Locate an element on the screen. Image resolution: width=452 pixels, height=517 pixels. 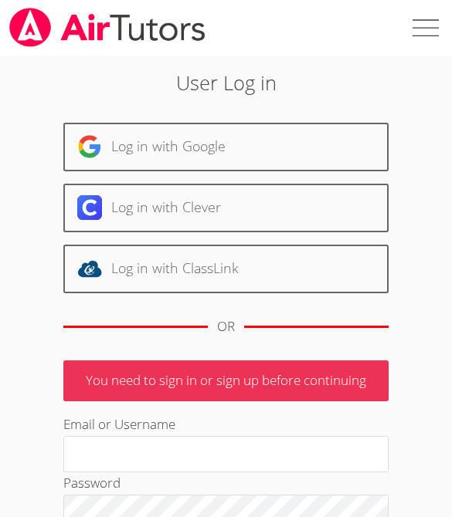
a: Log in with Google is located at coordinates (225, 147).